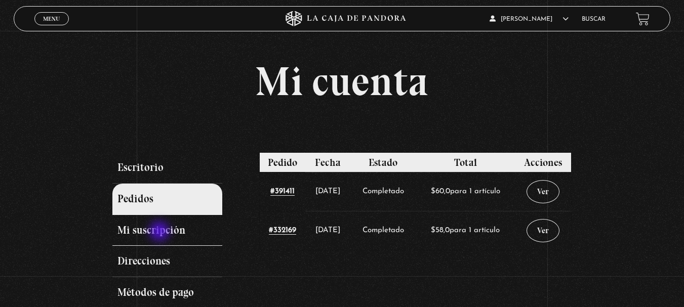 The image size is (684, 307). What do you see at coordinates (282, 192) in the screenshot?
I see `a: Ver número del pedido 391411` at bounding box center [282, 192].